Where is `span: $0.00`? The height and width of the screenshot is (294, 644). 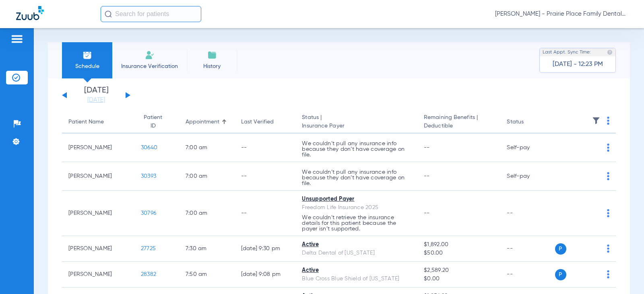 span: $0.00 is located at coordinates (459, 279).